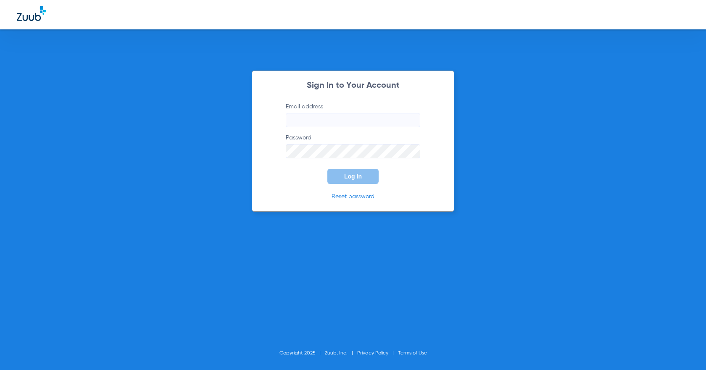 The image size is (706, 370). What do you see at coordinates (412, 353) in the screenshot?
I see `a: Terms of Use` at bounding box center [412, 353].